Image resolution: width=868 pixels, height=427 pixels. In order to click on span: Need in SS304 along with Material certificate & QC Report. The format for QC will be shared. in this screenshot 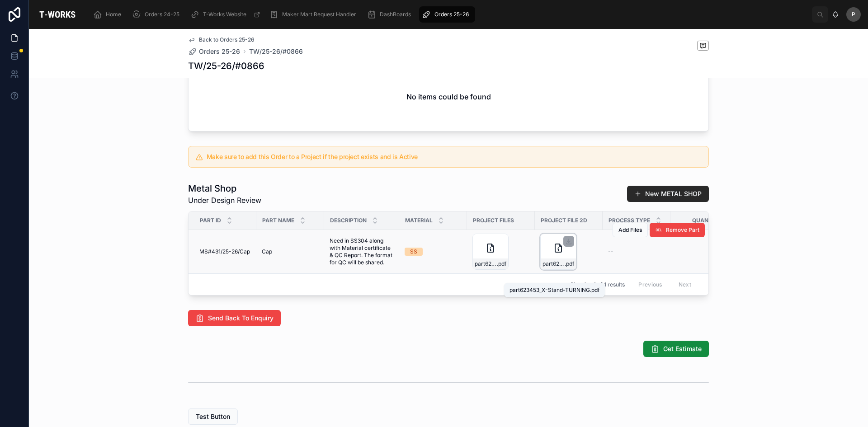, I will do `click(362, 252)`.